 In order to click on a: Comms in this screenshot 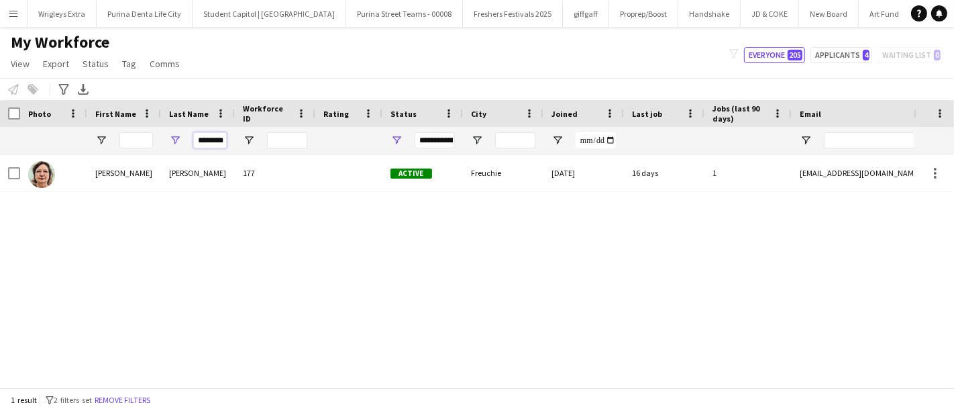, I will do `click(164, 64)`.